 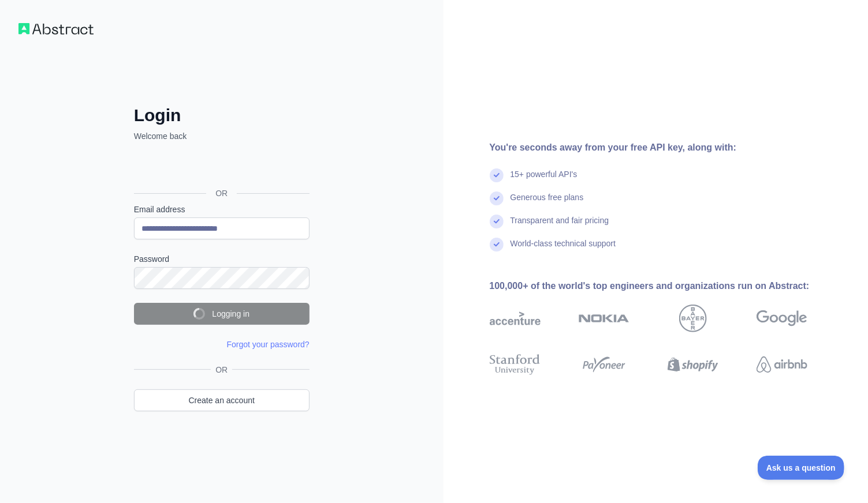 What do you see at coordinates (268, 345) in the screenshot?
I see `a: Forgot your password?` at bounding box center [268, 345].